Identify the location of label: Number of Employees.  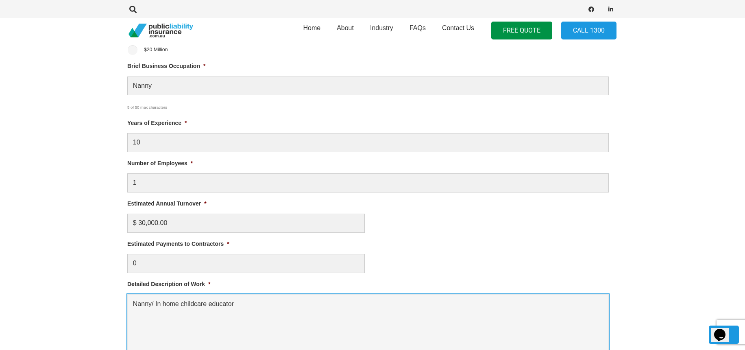
(160, 163).